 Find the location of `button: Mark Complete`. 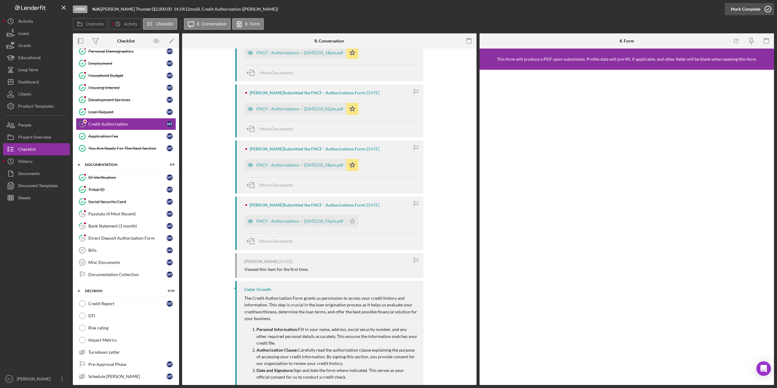

button: Mark Complete is located at coordinates (749, 9).